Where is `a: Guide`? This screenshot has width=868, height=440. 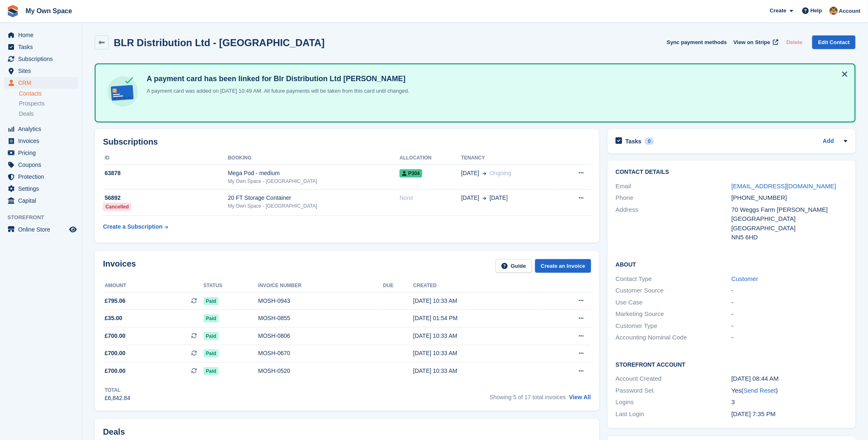 a: Guide is located at coordinates (514, 266).